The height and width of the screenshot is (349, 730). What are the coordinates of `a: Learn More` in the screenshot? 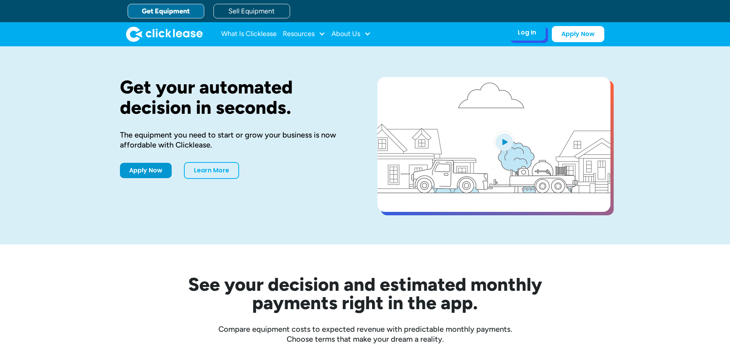 It's located at (211, 170).